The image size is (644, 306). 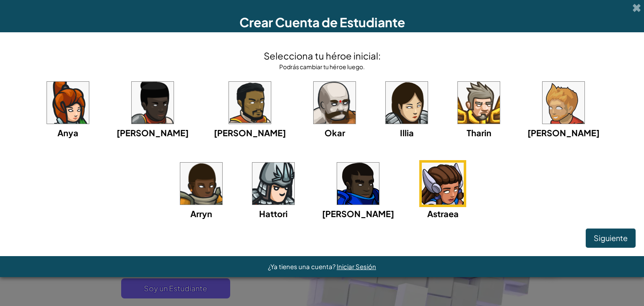 What do you see at coordinates (479, 133) in the screenshot?
I see `span: Tharin` at bounding box center [479, 133].